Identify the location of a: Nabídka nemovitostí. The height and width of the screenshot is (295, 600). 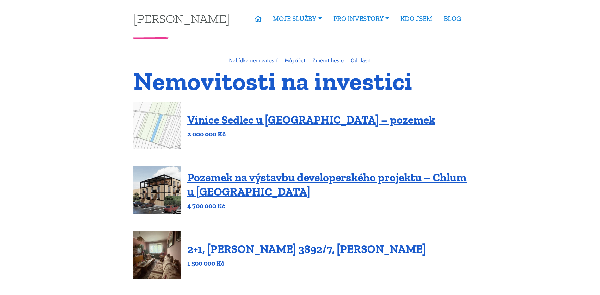
(254, 60).